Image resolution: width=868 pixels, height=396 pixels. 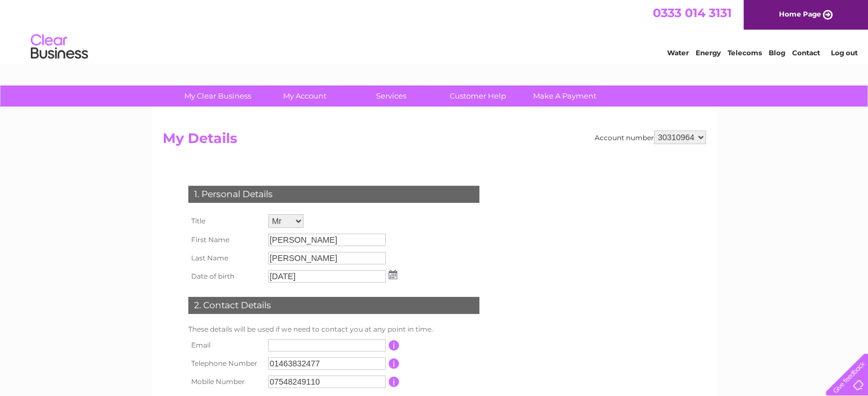 What do you see at coordinates (225, 240) in the screenshot?
I see `th: First Name` at bounding box center [225, 240].